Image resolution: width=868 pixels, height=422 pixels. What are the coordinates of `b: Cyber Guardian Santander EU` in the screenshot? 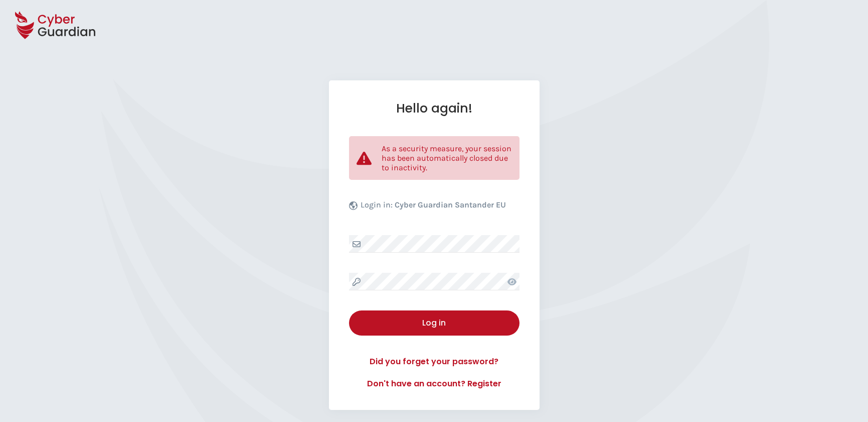 It's located at (450, 204).